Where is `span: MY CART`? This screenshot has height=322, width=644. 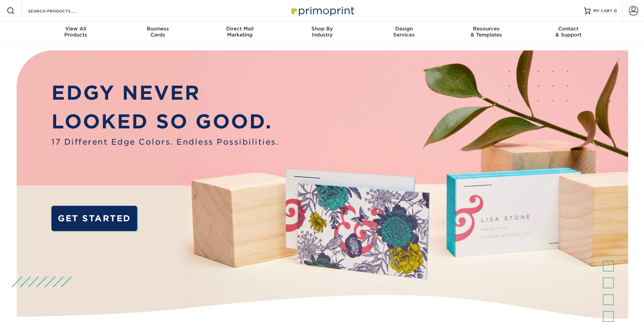 span: MY CART is located at coordinates (603, 11).